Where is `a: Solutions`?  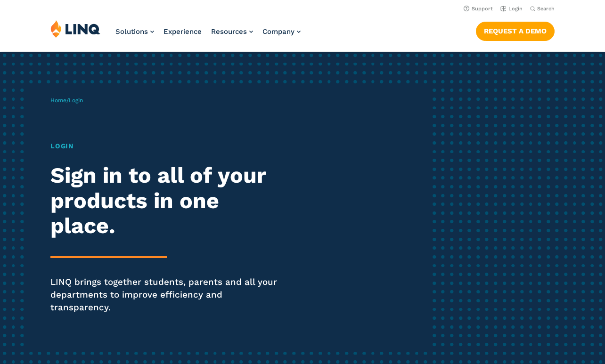 a: Solutions is located at coordinates (135, 32).